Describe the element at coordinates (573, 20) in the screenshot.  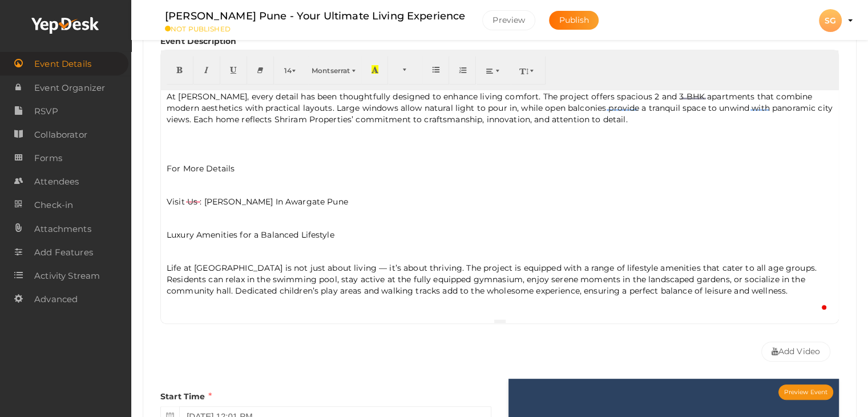
I see `button: Publish` at that location.